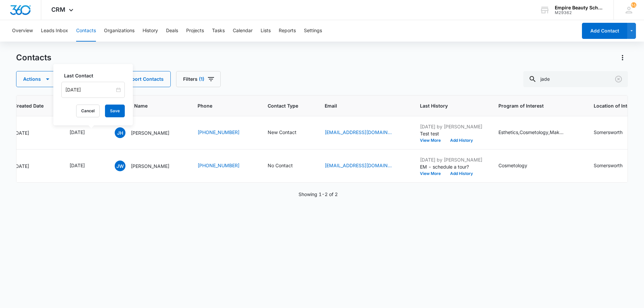  I want to click on span: Contact Name, so click(143, 106).